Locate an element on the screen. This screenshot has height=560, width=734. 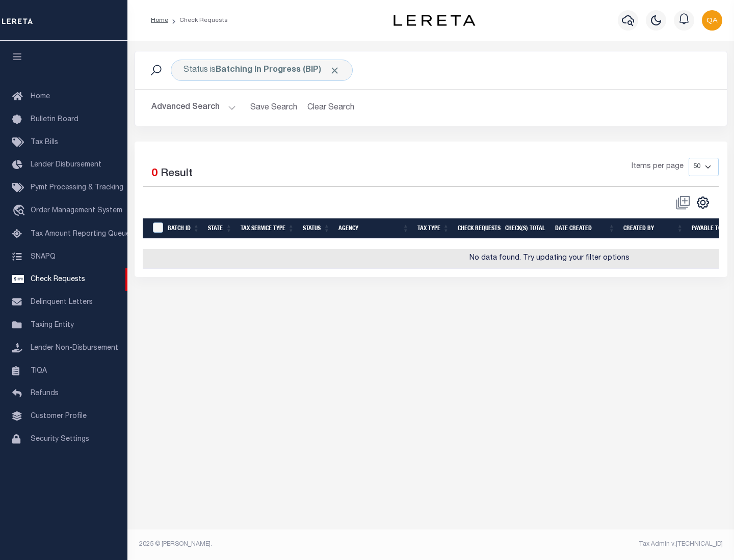
span: Delinquent Letters is located at coordinates (62, 303).